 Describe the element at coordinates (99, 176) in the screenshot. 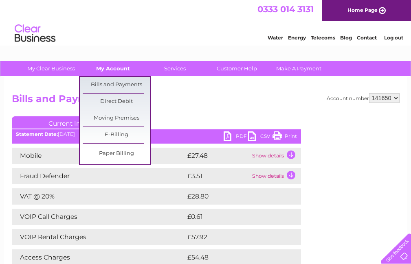

I see `td: Fraud Defender` at that location.